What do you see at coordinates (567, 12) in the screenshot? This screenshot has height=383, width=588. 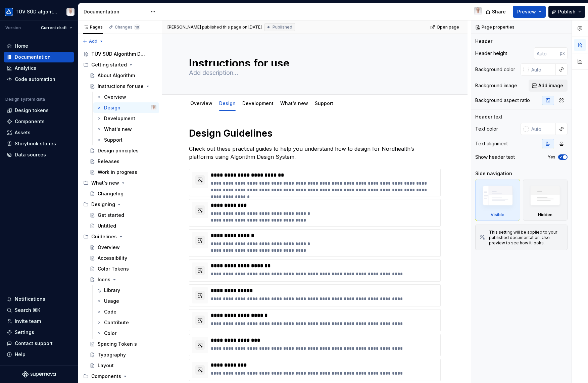 I see `span: Publish` at bounding box center [567, 12].